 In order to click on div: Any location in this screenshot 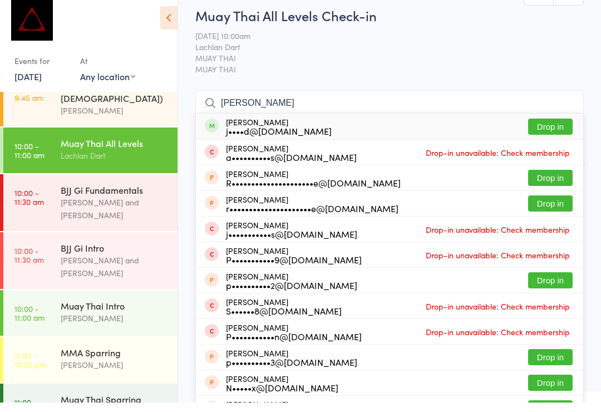, I will do `click(107, 86)`.